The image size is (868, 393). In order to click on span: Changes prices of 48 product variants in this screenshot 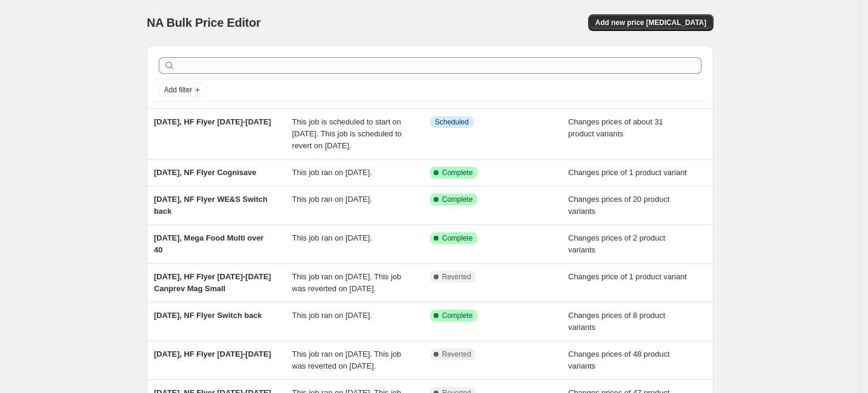, I will do `click(620, 360)`.